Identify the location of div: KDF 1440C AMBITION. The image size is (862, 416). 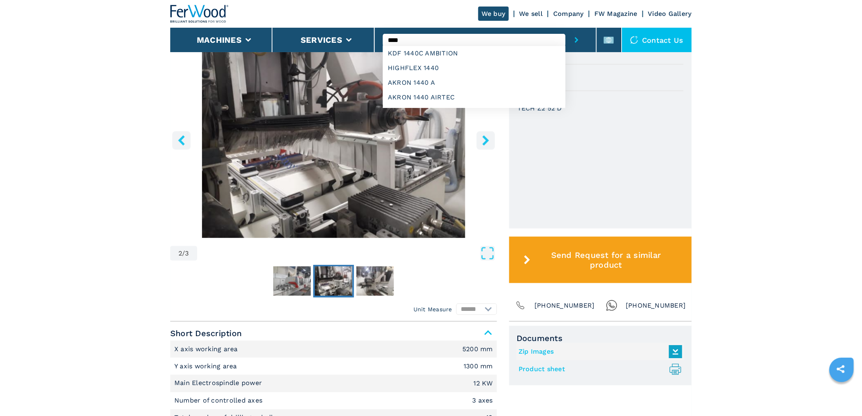
(474, 53).